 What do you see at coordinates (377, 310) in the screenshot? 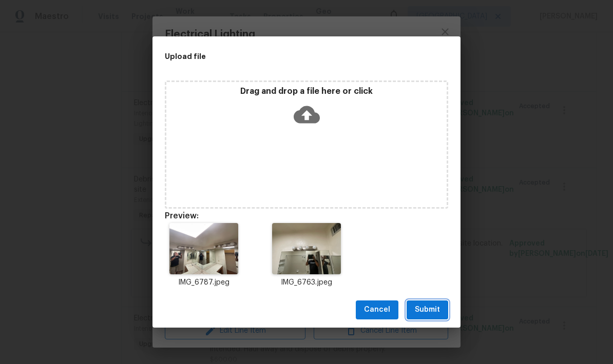
I see `button: Cancel` at bounding box center [377, 310].